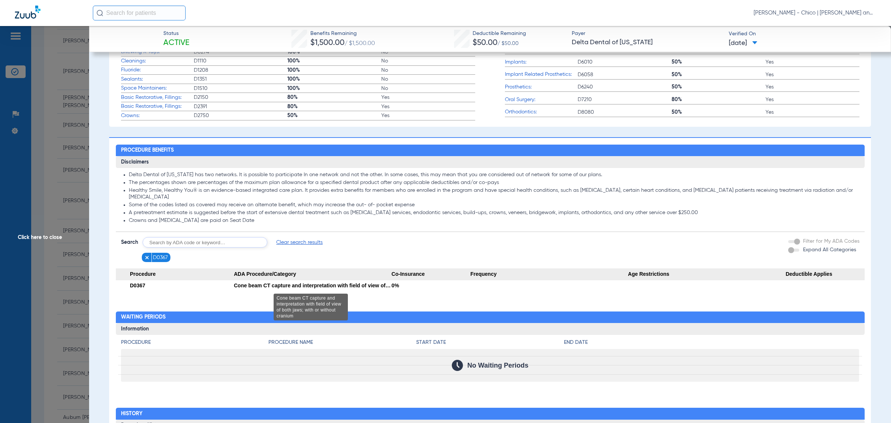 This screenshot has width=891, height=423. What do you see at coordinates (625, 100) in the screenshot?
I see `span: D7210` at bounding box center [625, 100].